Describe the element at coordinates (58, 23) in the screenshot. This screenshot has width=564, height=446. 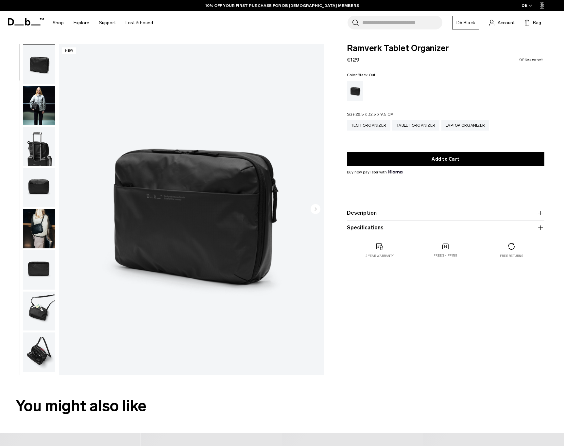
I see `a: Shop` at that location.